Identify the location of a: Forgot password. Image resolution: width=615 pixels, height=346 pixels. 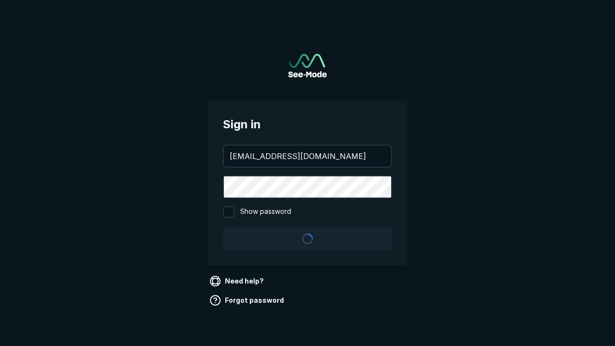
(247, 300).